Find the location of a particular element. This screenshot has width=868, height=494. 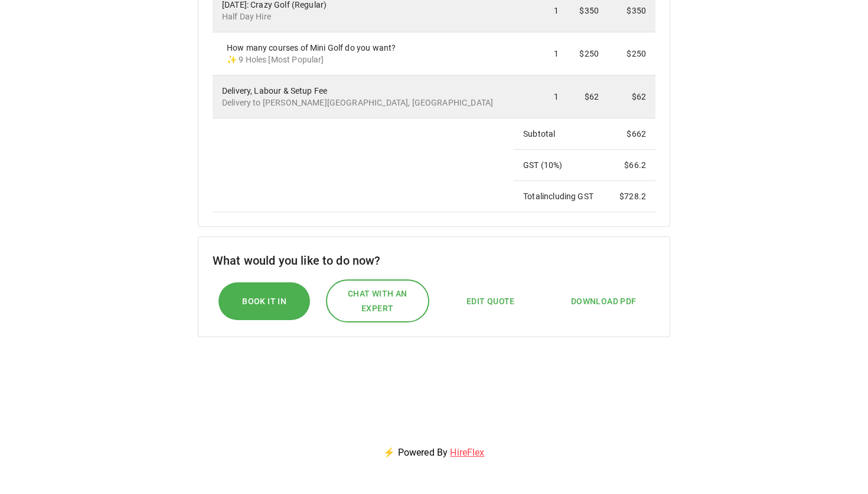

span: Edit Quote is located at coordinates (490, 301).